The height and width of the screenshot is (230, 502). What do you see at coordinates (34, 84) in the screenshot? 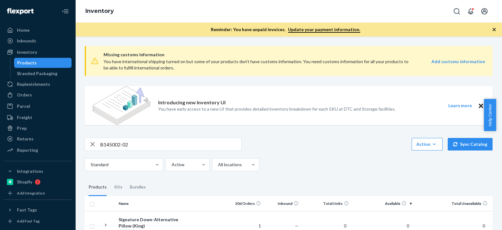
I see `div: Replenishments` at bounding box center [34, 84].